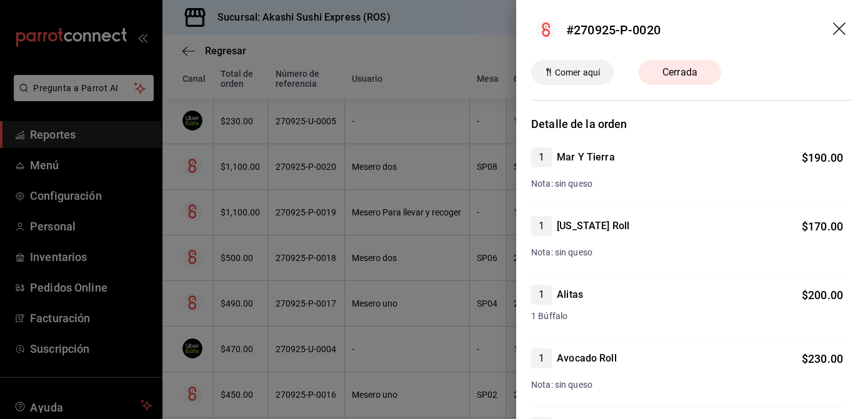 The height and width of the screenshot is (419, 868). What do you see at coordinates (570, 295) in the screenshot?
I see `h4: Alitas` at bounding box center [570, 295].